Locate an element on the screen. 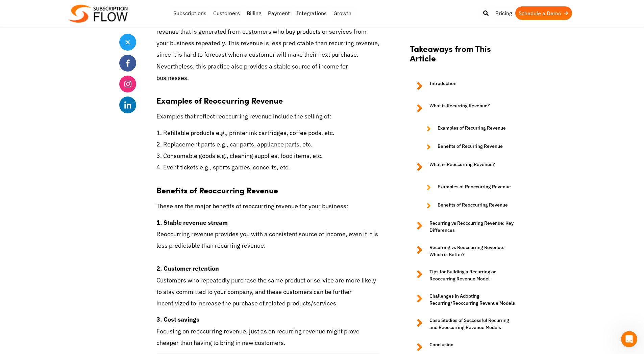 Image resolution: width=644 pixels, height=354 pixels. a: Examples of Reoccurring Revenue is located at coordinates (469, 188).